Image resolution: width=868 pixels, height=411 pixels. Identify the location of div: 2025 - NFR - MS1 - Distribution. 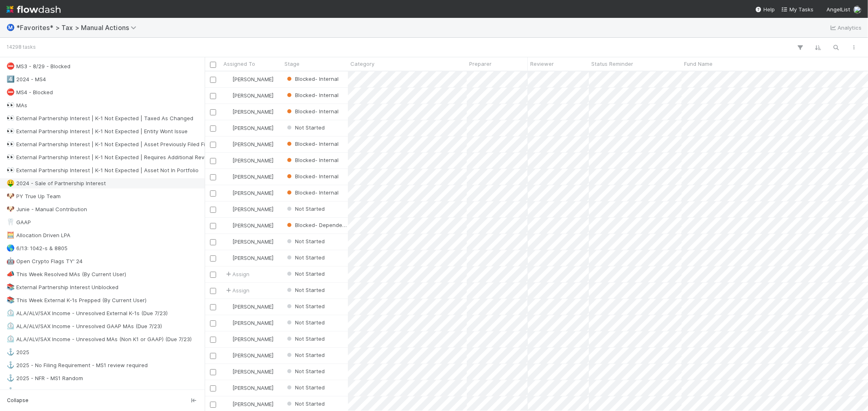
(51, 392).